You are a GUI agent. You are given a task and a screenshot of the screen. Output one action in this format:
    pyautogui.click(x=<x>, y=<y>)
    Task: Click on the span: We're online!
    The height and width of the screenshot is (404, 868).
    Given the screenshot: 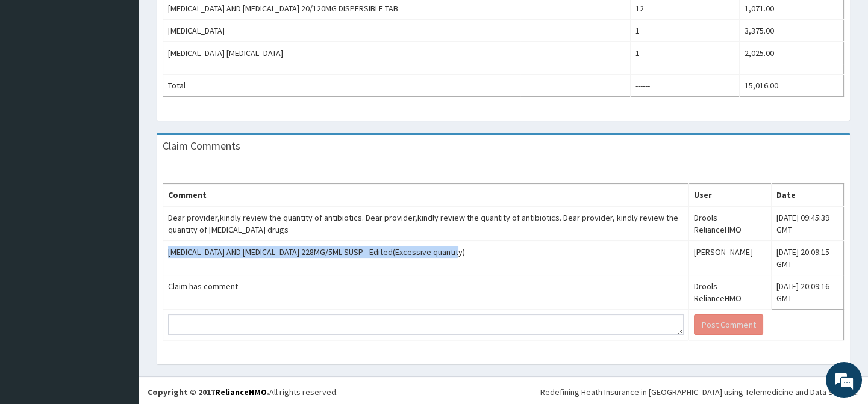 What is the action you would take?
    pyautogui.click(x=118, y=185)
    